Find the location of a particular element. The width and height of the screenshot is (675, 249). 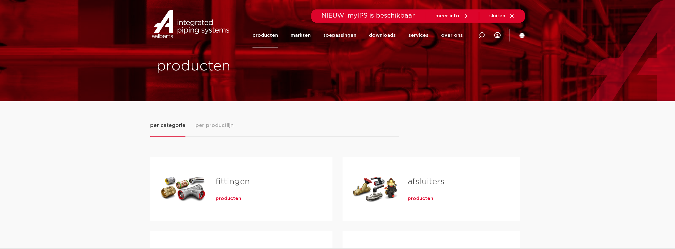

span: NIEUW: myIPS is beschikbaar is located at coordinates (368, 16).